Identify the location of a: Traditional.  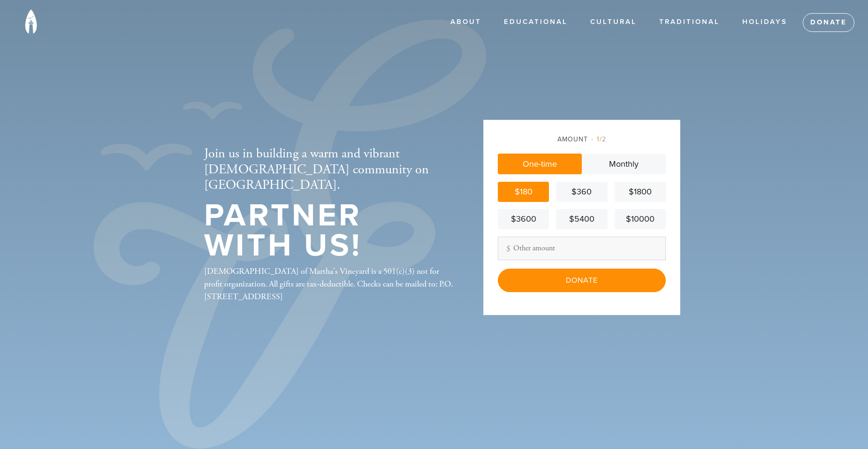
(689, 22).